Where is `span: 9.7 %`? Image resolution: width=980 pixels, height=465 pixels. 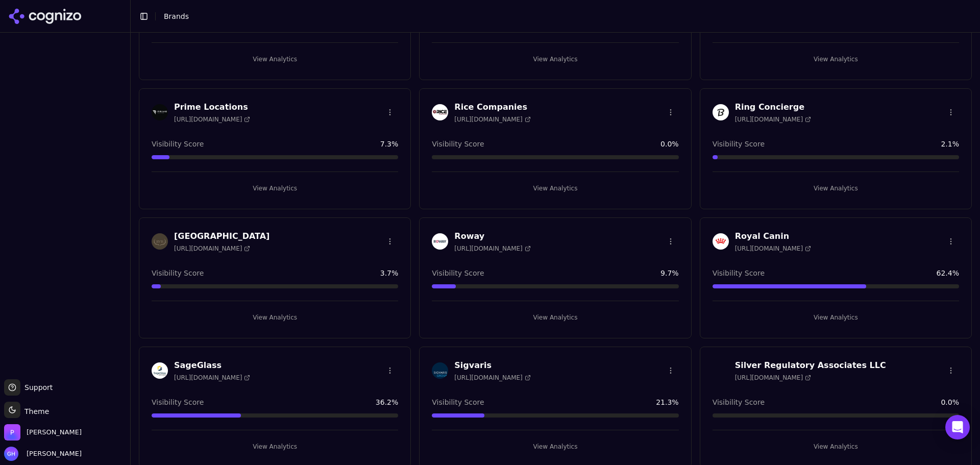 span: 9.7 % is located at coordinates (670, 273).